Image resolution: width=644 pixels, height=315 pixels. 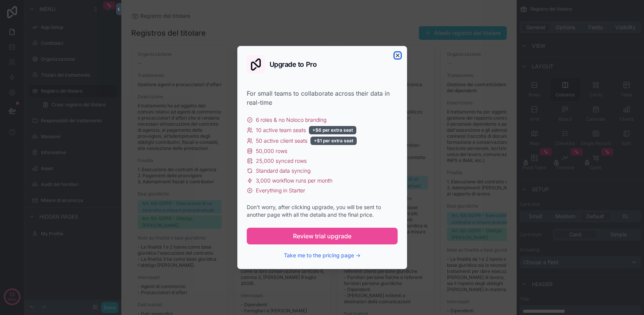 What do you see at coordinates (334, 141) in the screenshot?
I see `div: +$1 per extra seat` at bounding box center [334, 141].